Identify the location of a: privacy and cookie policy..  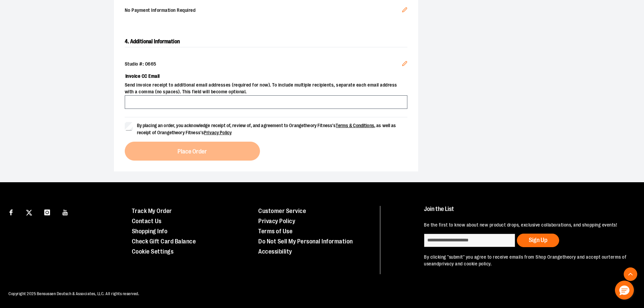
(465, 264).